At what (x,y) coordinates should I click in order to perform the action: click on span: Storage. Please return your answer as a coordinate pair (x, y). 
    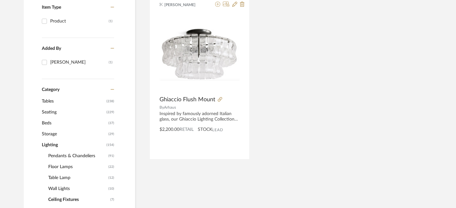
    Looking at the image, I should click on (74, 134).